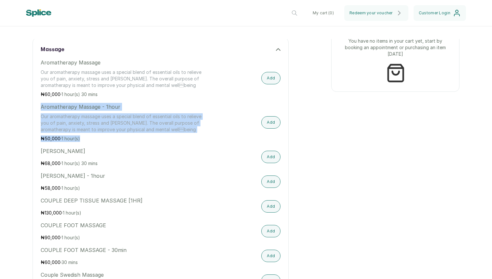 Image resolution: width=492 pixels, height=279 pixels. What do you see at coordinates (125, 62) in the screenshot?
I see `p: Aromatherapy Massage` at bounding box center [125, 62].